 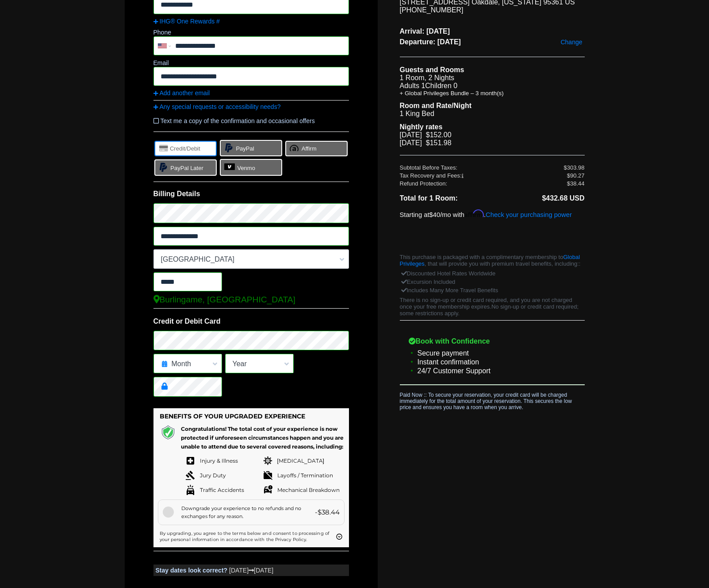 I want to click on div: Subtotal Before Taxes:, so click(x=482, y=167).